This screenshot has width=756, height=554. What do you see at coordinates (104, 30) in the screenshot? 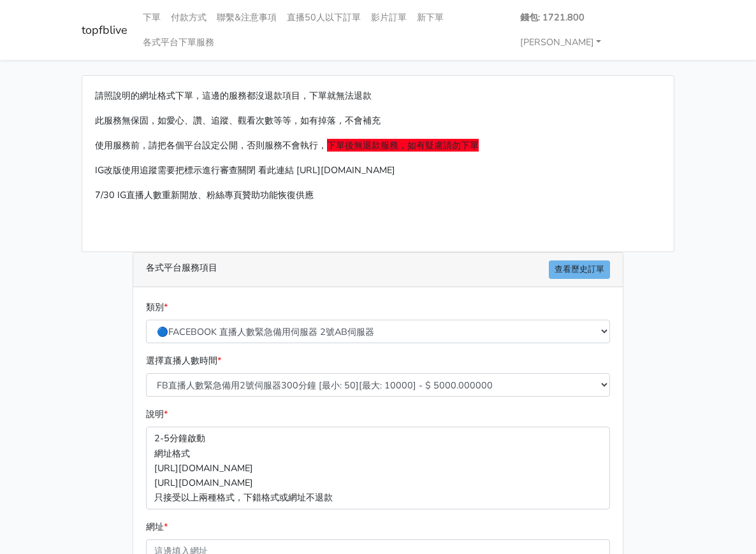
I see `a: topfblive` at bounding box center [104, 30].